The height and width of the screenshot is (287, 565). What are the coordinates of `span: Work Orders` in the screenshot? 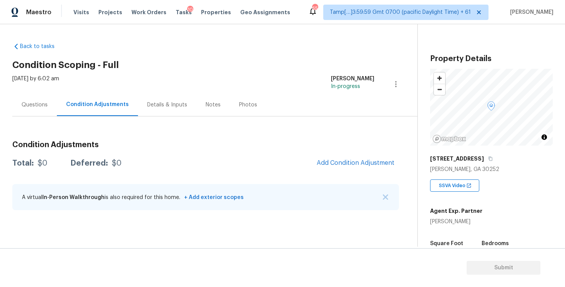 It's located at (149, 12).